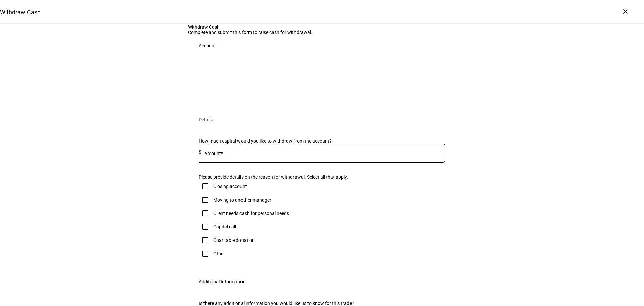  What do you see at coordinates (222, 282) in the screenshot?
I see `div: Additional Information` at bounding box center [222, 282].